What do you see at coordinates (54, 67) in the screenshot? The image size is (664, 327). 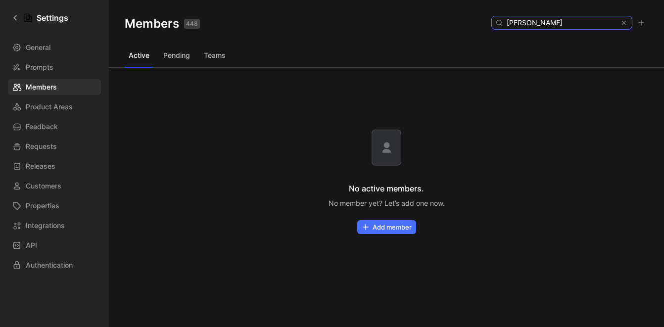 I see `a: Prompts` at bounding box center [54, 67].